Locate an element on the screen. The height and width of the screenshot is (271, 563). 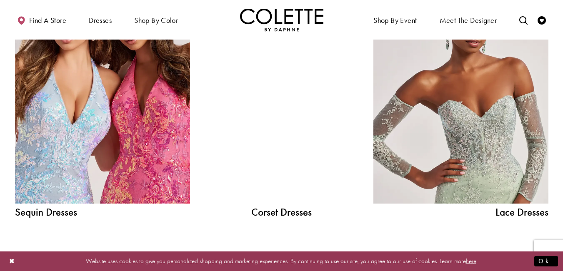
a: Corset Dresses is located at coordinates (282, 212).